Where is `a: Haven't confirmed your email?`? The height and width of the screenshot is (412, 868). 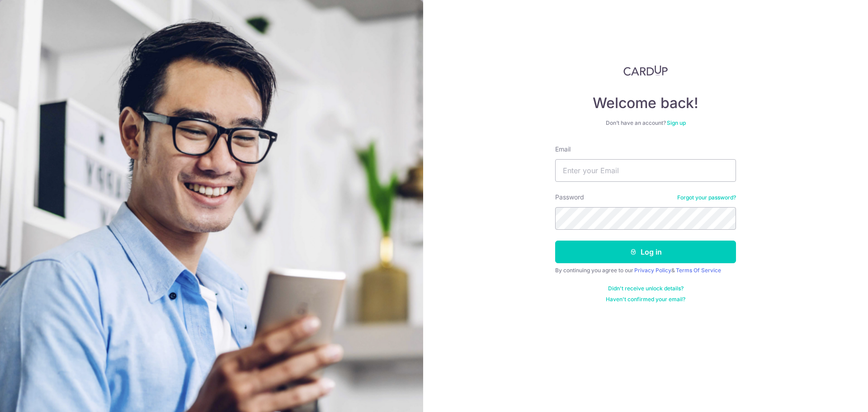 a: Haven't confirmed your email? is located at coordinates (646, 299).